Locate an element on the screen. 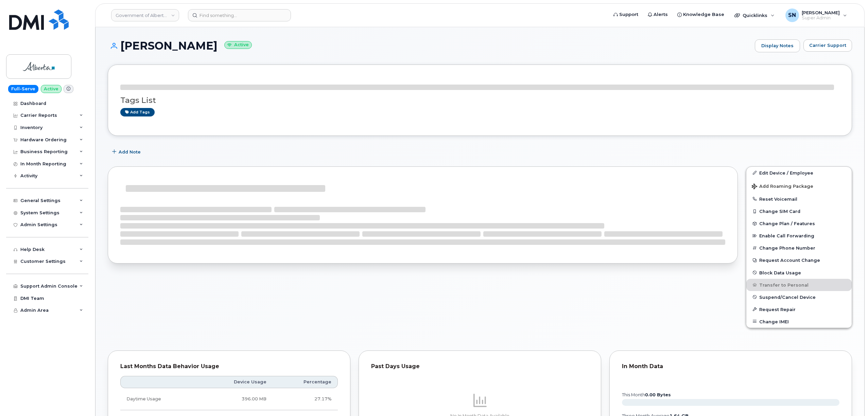  div: Last Months Data Behavior Usage is located at coordinates (229, 366).